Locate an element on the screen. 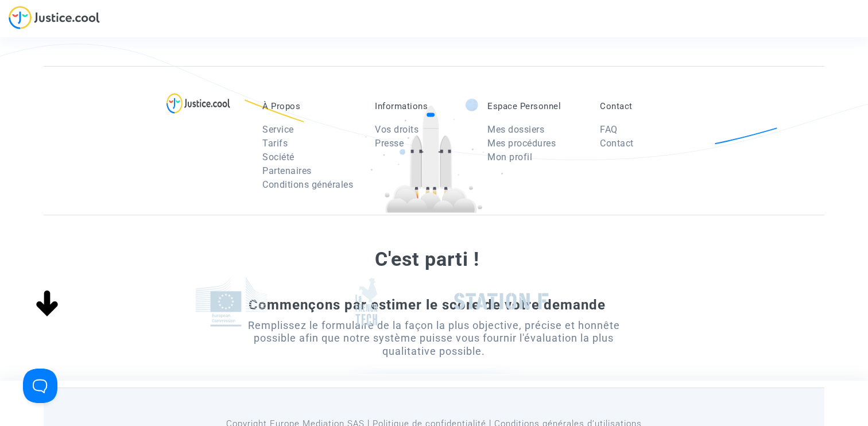  img: french_tech.png is located at coordinates (366, 301).